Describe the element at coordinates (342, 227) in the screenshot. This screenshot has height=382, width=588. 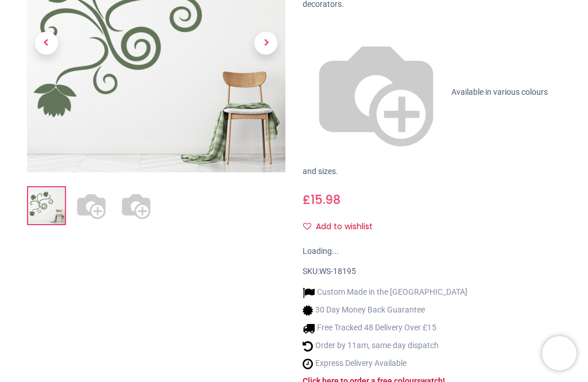
I see `button: Add to wishlistAdd to wishlist` at that location.